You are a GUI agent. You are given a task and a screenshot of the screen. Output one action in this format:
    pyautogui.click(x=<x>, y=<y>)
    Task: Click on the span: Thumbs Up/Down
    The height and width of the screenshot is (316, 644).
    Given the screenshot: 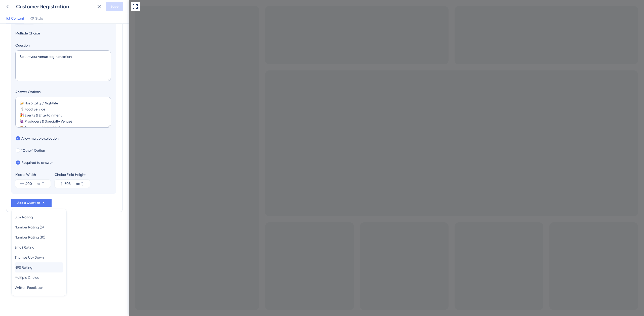 What is the action you would take?
    pyautogui.click(x=29, y=257)
    